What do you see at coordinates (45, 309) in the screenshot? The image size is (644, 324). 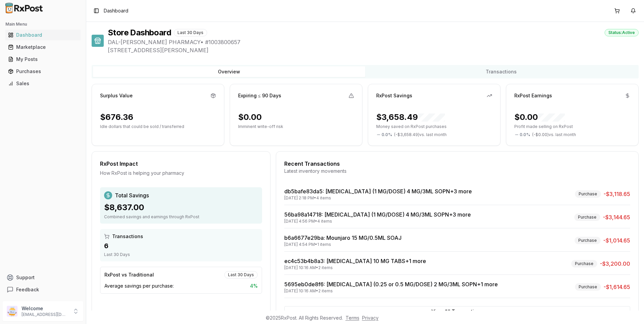 I see `p: Welcome` at bounding box center [45, 309].